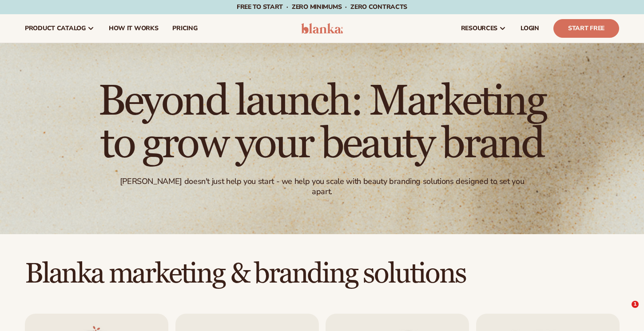  I want to click on a: How It Works, so click(133, 29).